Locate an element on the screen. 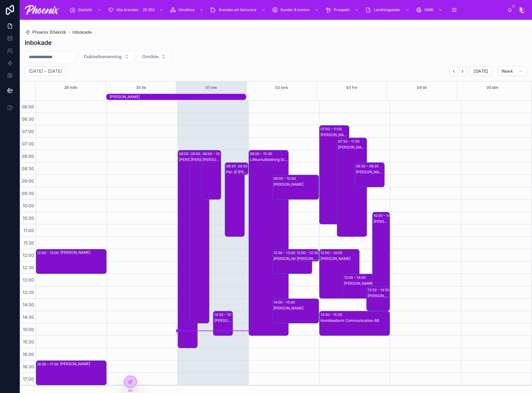 This screenshot has width=532, height=393. div: Therése Malm is located at coordinates (178, 97).